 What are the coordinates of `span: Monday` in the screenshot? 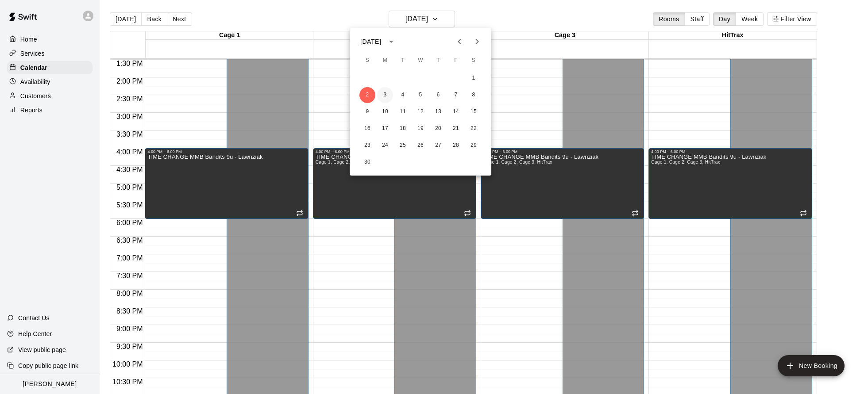 It's located at (385, 60).